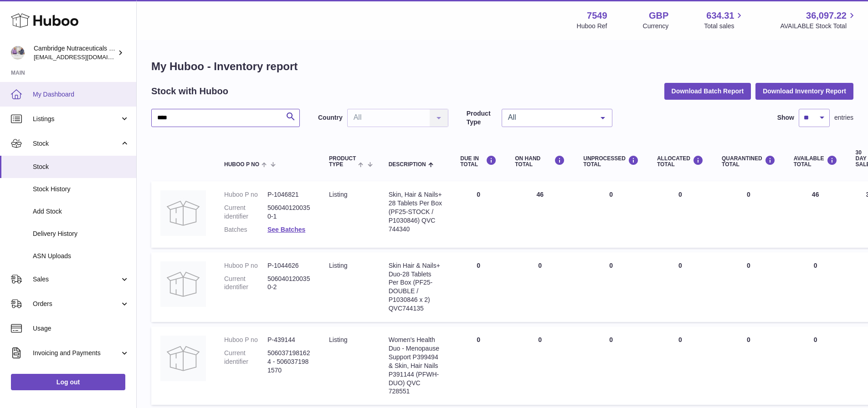 Image resolution: width=868 pixels, height=408 pixels. What do you see at coordinates (611, 161) in the screenshot?
I see `div: UNPROCESSED Total` at bounding box center [611, 161].